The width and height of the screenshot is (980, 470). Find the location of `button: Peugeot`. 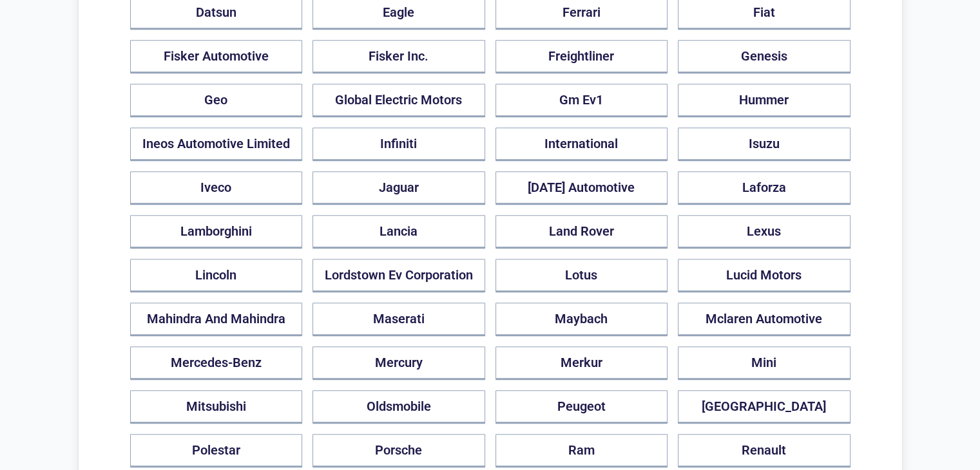

button: Peugeot is located at coordinates (582, 407).